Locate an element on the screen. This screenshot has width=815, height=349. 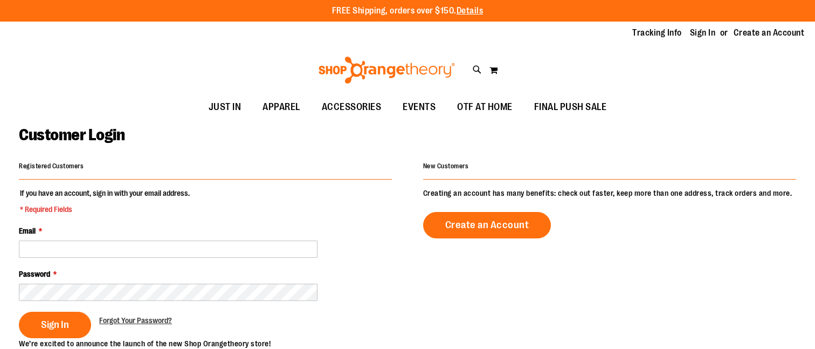
a: APPAREL is located at coordinates (281, 107).